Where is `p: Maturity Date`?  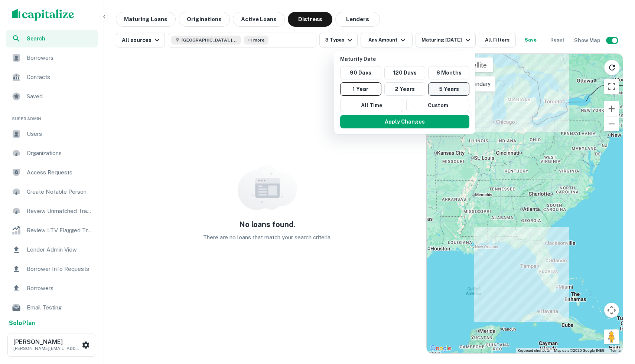
p: Maturity Date is located at coordinates (406, 59).